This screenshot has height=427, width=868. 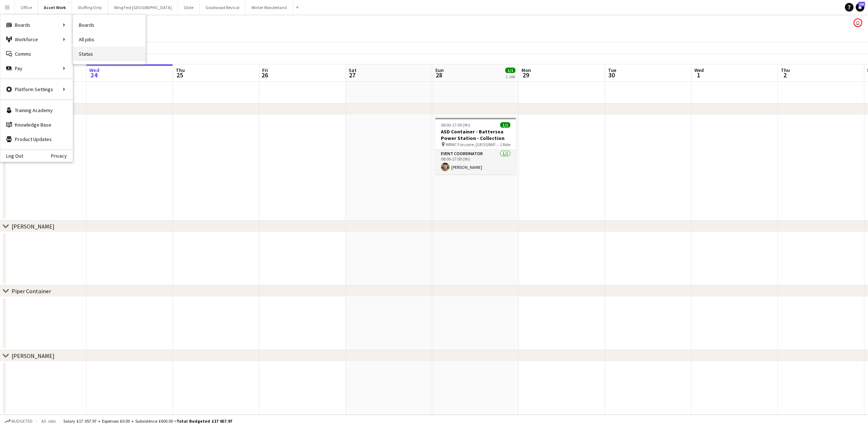 I want to click on a: Knowledge Base, so click(x=36, y=125).